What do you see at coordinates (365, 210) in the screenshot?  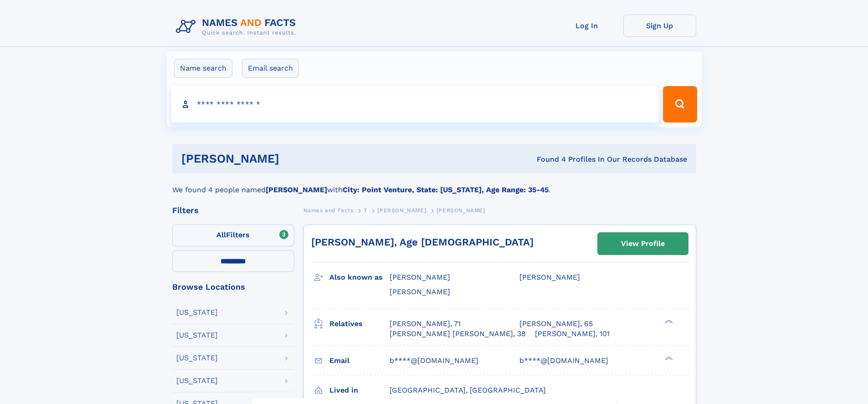 I see `span: T` at bounding box center [365, 210].